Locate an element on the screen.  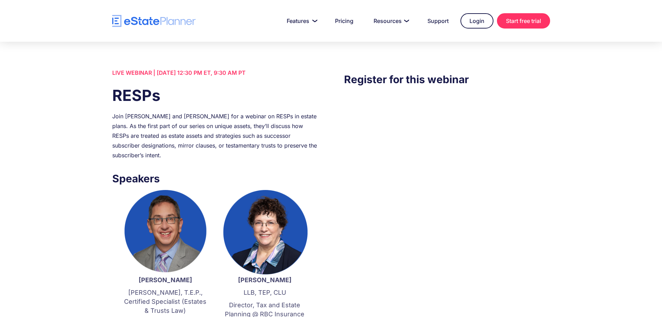
a: Start free trial is located at coordinates (523, 21).